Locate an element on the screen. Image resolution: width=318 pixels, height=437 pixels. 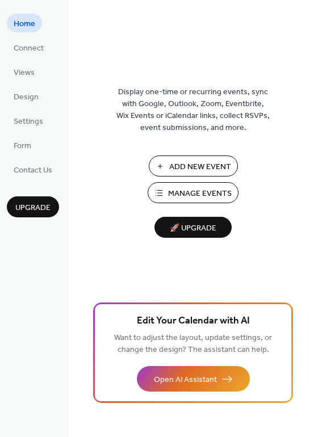
button: Manage Events is located at coordinates (193, 192).